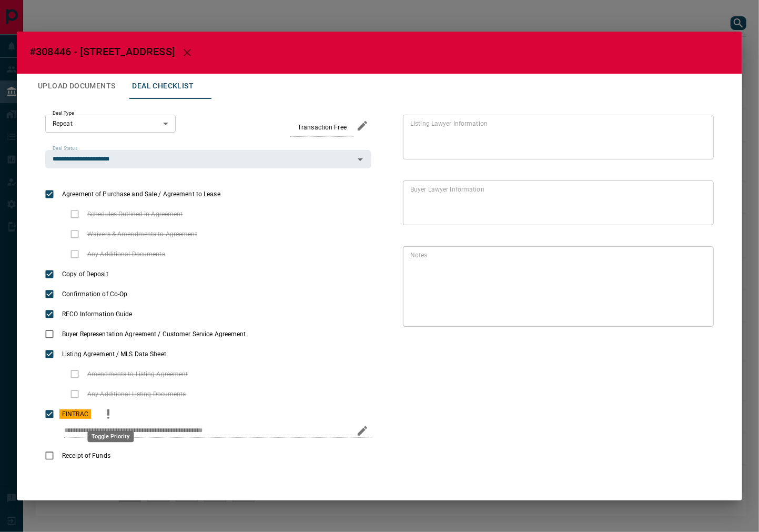 Image resolution: width=759 pixels, height=532 pixels. What do you see at coordinates (361, 160) in the screenshot?
I see `button: Open` at bounding box center [361, 160].